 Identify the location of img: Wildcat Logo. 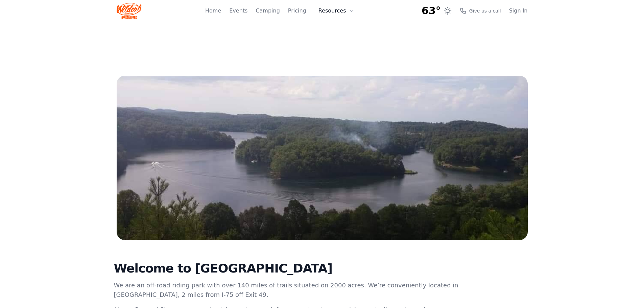
(129, 10).